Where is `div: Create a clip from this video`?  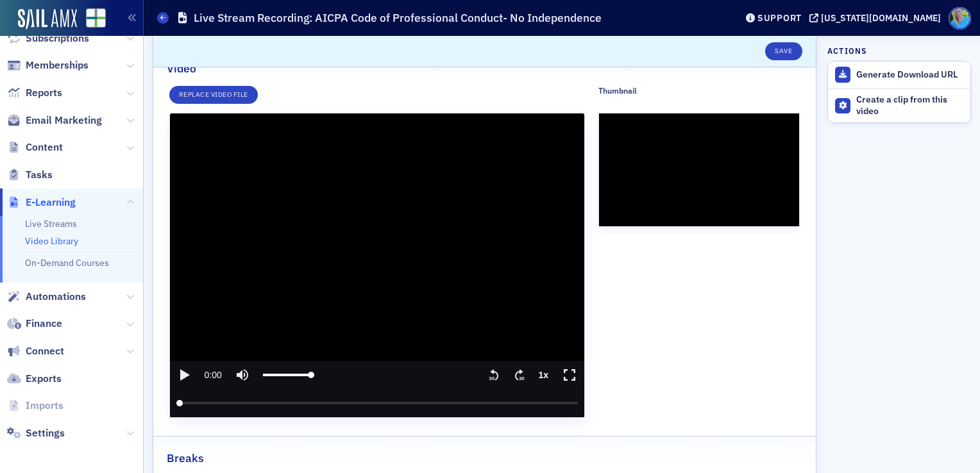 div: Create a clip from this video is located at coordinates (910, 105).